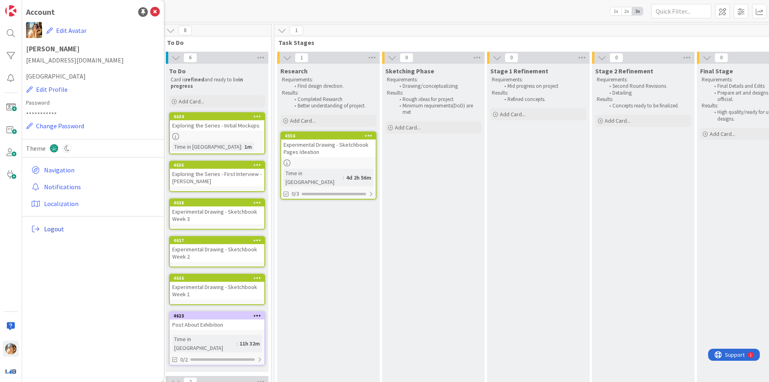  I want to click on div: Experimental Drawing - Sketchbook Week 2, so click(217, 253).